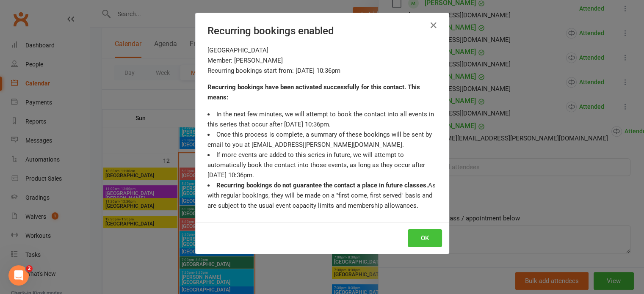  Describe the element at coordinates (29, 268) in the screenshot. I see `span: 2` at that location.